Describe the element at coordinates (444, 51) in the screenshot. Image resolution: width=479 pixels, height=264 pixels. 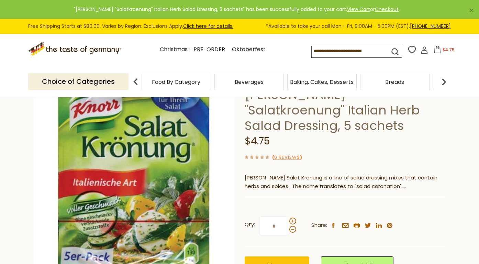
I see `button: $4.75` at that location.